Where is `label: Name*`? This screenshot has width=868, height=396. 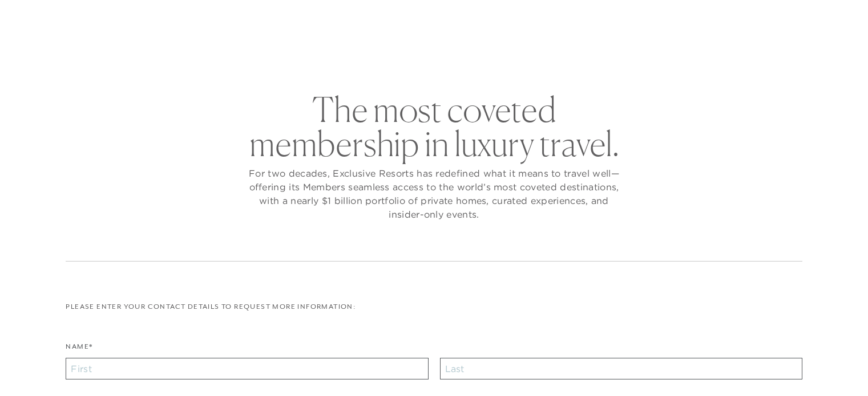
label: Name* is located at coordinates (78, 349).